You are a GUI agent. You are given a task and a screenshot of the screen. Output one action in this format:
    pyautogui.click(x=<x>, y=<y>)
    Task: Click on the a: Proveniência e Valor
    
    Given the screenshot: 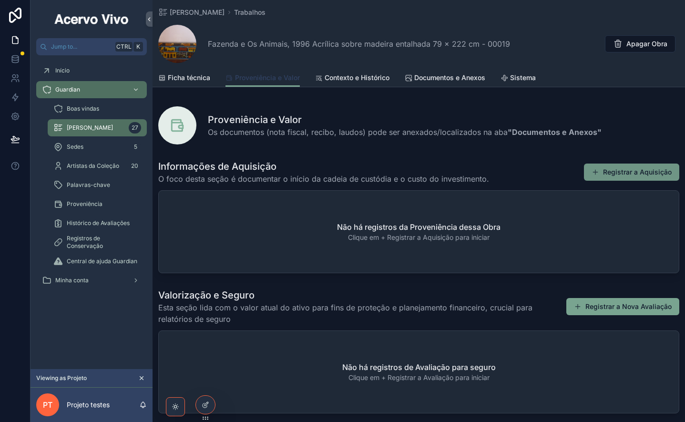 What is the action you would take?
    pyautogui.click(x=263, y=78)
    